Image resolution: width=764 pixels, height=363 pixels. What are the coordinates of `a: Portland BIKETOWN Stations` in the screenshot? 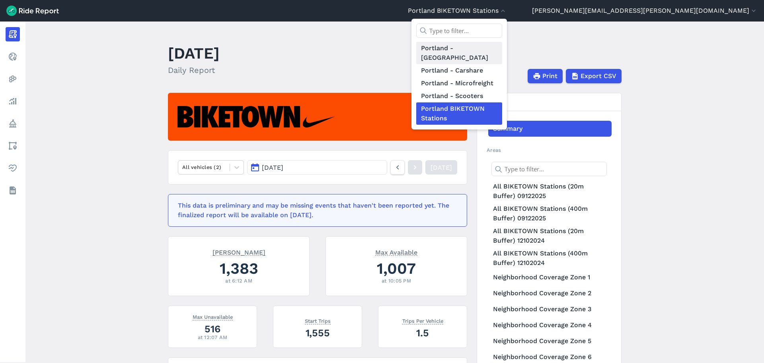 It's located at (459, 113).